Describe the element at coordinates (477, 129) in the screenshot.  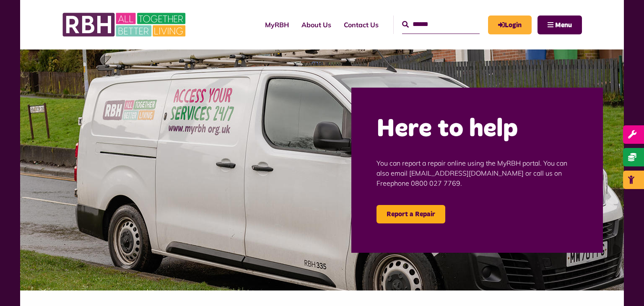
I see `h2: Here to help` at that location.